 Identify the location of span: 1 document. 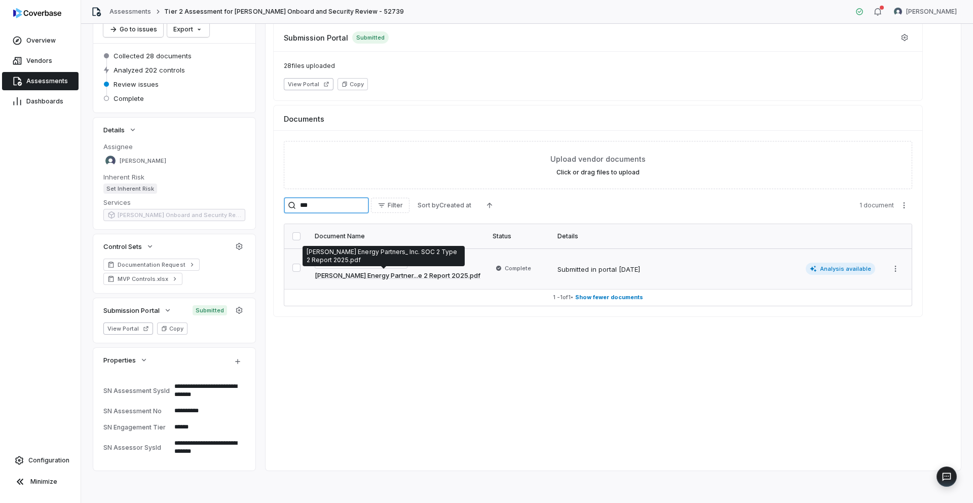
(877, 205).